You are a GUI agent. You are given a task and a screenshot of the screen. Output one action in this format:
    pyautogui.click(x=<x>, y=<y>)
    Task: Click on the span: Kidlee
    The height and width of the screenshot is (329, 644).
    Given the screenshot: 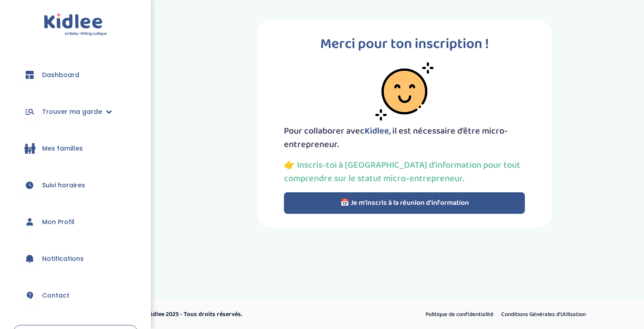 What is the action you would take?
    pyautogui.click(x=377, y=131)
    